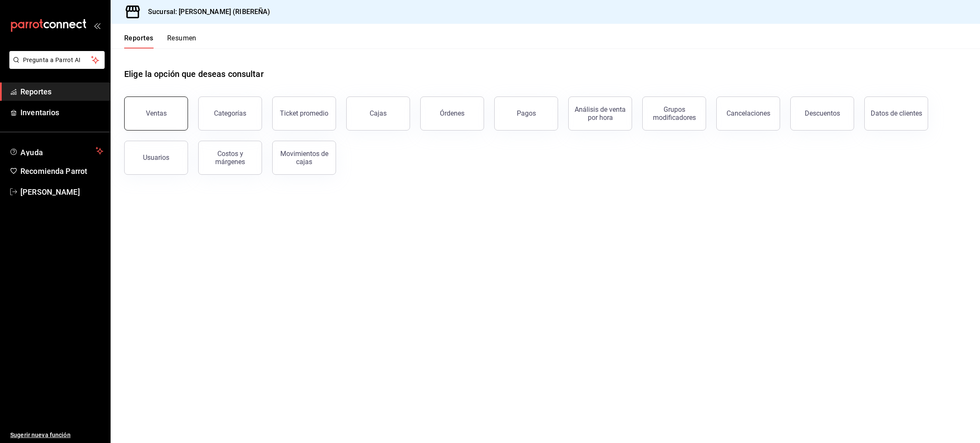 The width and height of the screenshot is (980, 443). I want to click on div: Movimientos de cajas, so click(304, 158).